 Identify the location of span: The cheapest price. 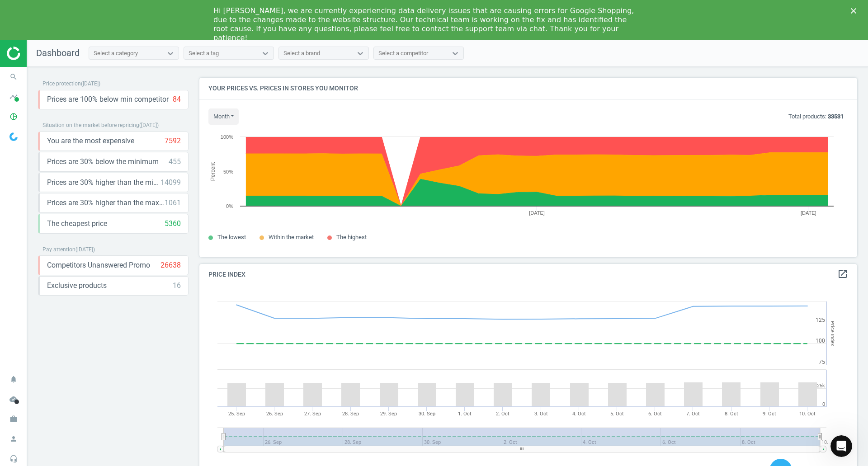
(77, 224).